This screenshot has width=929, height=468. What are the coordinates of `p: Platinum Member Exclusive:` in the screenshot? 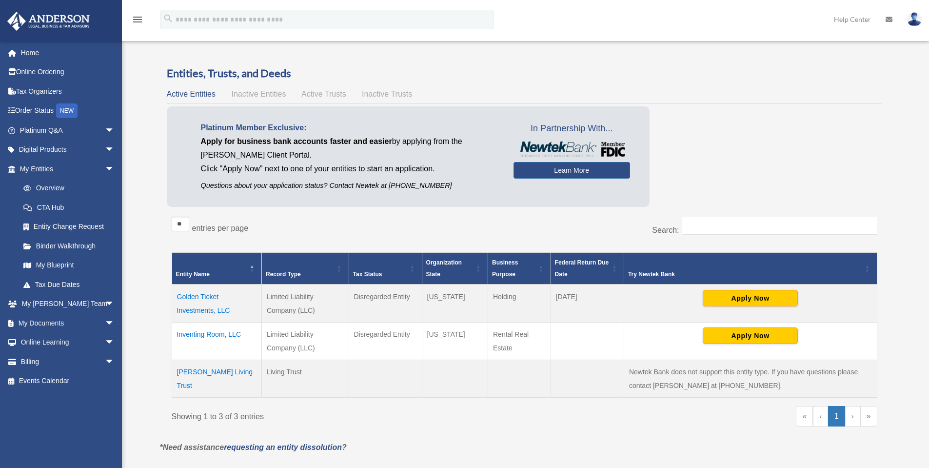 It's located at (350, 128).